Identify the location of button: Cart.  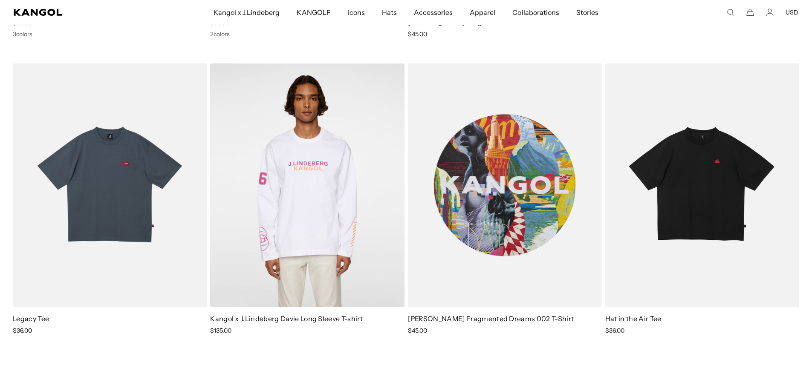
(751, 12).